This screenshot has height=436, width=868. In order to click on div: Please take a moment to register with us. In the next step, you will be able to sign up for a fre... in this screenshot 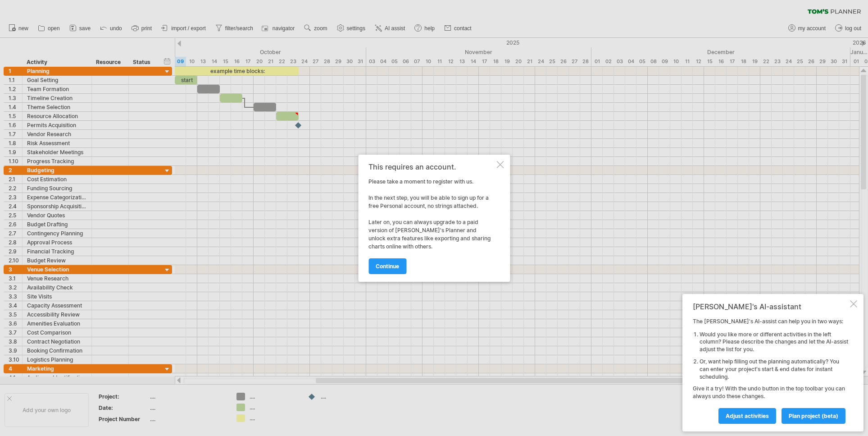, I will do `click(431, 218)`.